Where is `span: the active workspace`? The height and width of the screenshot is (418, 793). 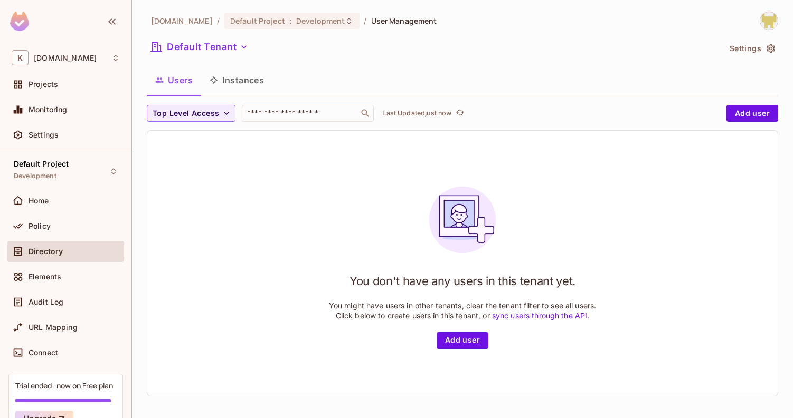 span: the active workspace is located at coordinates (182, 21).